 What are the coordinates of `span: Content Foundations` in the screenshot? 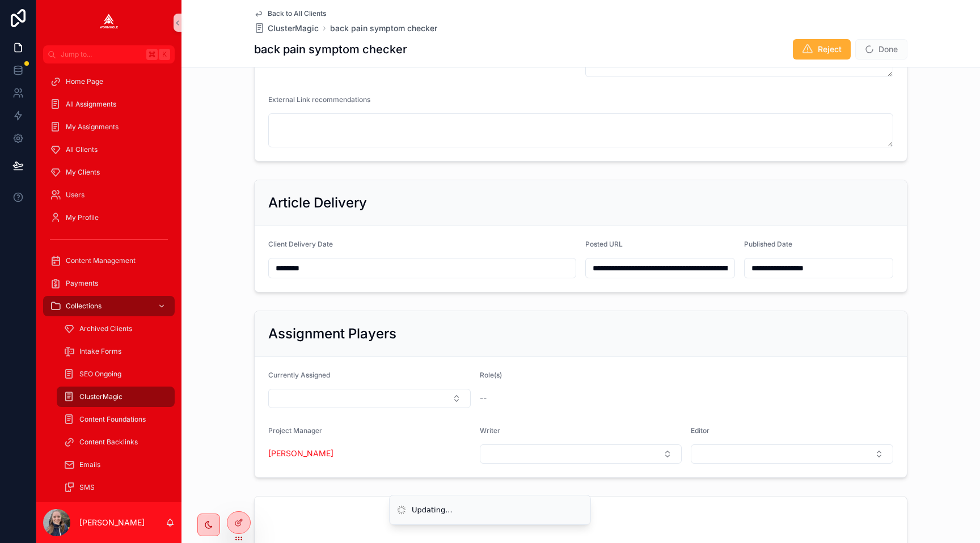 It's located at (112, 420).